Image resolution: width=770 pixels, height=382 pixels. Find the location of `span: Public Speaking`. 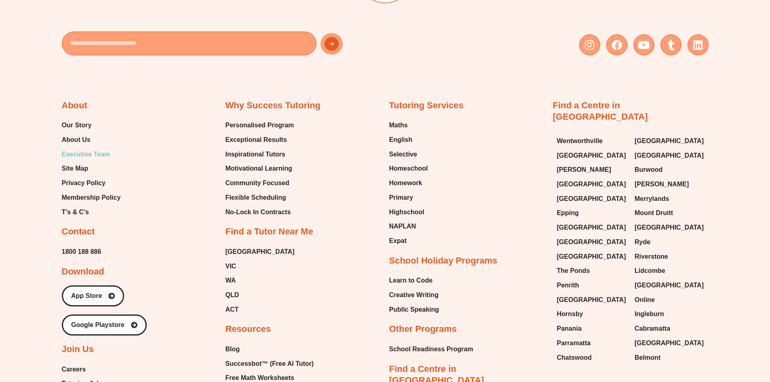

span: Public Speaking is located at coordinates (414, 310).